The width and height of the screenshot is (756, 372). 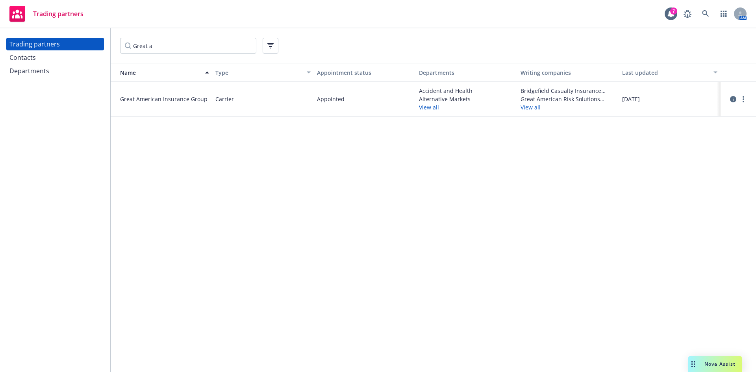 I want to click on span: Nova Assist, so click(x=720, y=364).